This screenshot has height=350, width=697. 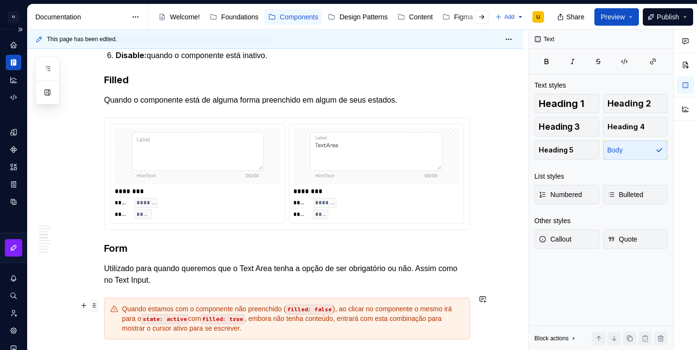 What do you see at coordinates (185, 17) in the screenshot?
I see `div: Welcome!` at bounding box center [185, 17].